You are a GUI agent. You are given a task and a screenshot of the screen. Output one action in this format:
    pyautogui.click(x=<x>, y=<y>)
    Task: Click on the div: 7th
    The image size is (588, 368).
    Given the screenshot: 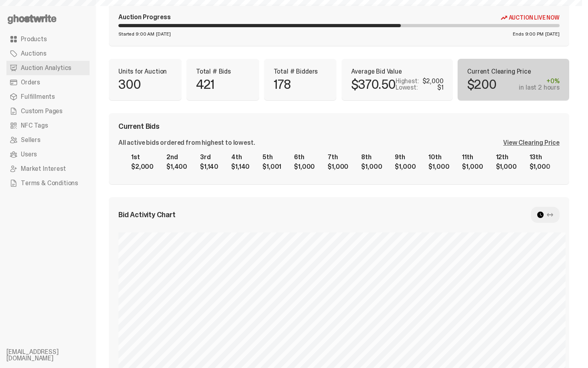 What is the action you would take?
    pyautogui.click(x=338, y=157)
    